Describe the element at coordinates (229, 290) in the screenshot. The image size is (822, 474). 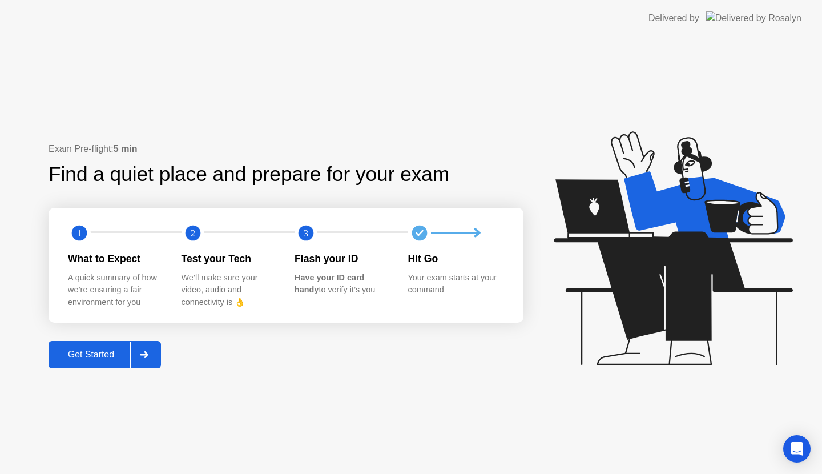
I see `div: We’ll make sure your video, audio and connectivity is 👌` at that location.